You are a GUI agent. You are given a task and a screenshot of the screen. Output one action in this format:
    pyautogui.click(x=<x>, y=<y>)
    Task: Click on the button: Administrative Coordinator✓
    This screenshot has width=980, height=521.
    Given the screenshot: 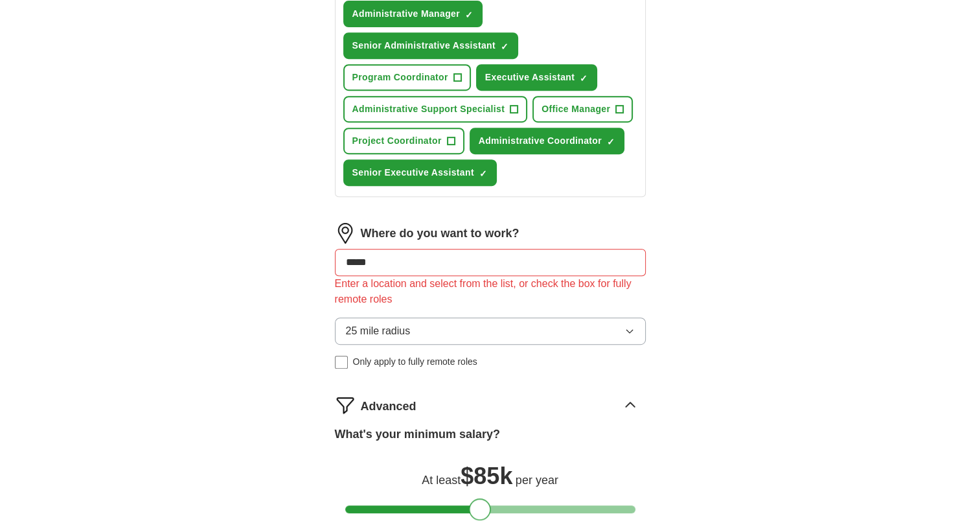 What is the action you would take?
    pyautogui.click(x=547, y=141)
    